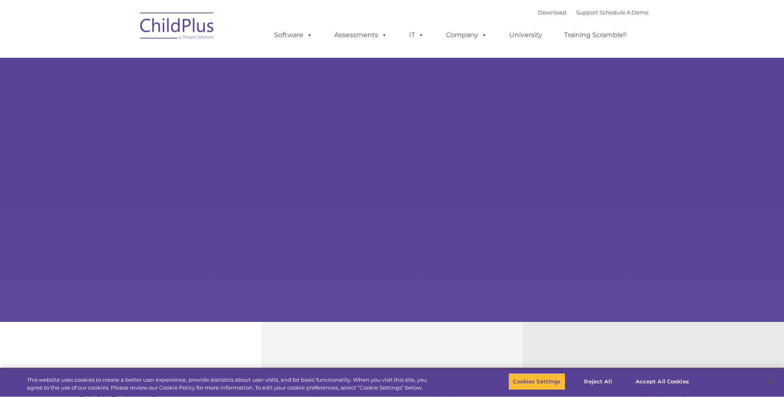 Image resolution: width=784 pixels, height=397 pixels. What do you see at coordinates (525, 35) in the screenshot?
I see `a: University` at bounding box center [525, 35].